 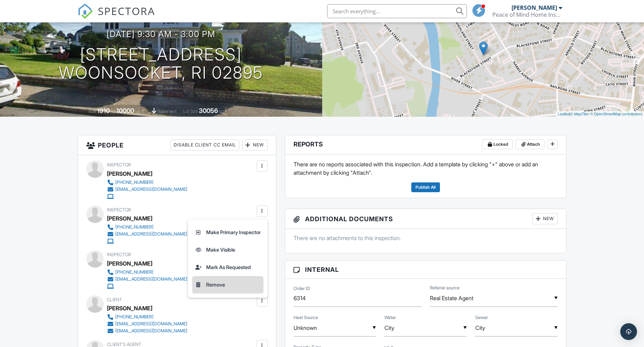 What do you see at coordinates (125, 110) in the screenshot?
I see `div: 10000` at bounding box center [125, 110].